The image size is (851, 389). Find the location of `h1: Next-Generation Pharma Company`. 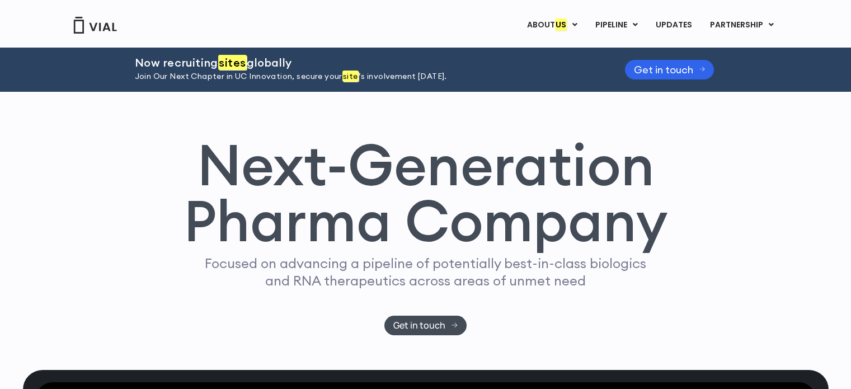

h1: Next-Generation Pharma Company is located at coordinates (426, 193).